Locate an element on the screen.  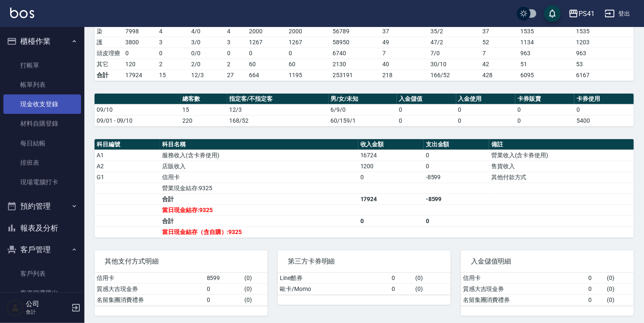
td: 4 / 0 is located at coordinates (207, 31).